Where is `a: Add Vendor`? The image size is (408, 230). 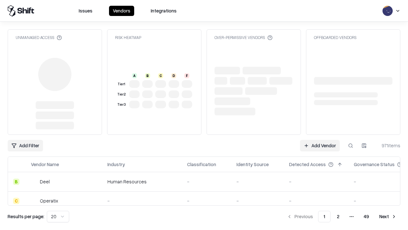 a: Add Vendor is located at coordinates (320, 145).